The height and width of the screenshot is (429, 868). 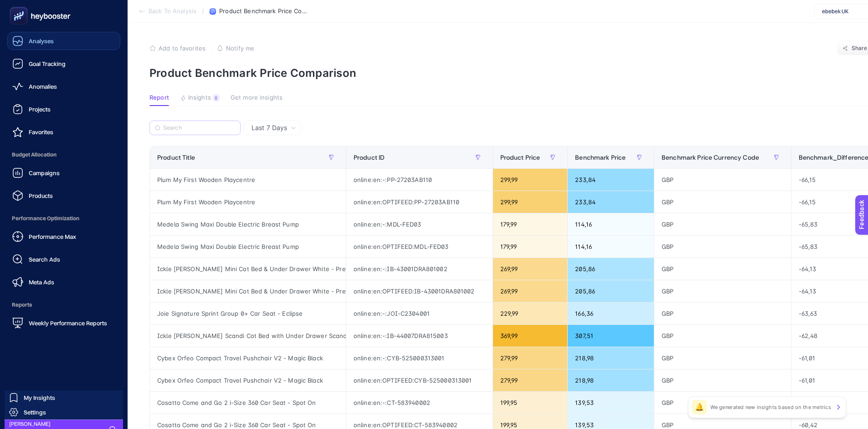 I want to click on span: Last 7 Days, so click(x=269, y=128).